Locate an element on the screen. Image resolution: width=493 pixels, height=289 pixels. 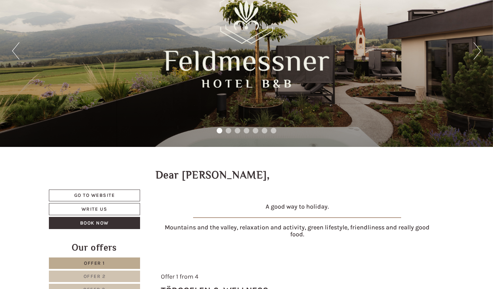
div: Hello, how can we help you? is located at coordinates (44, 29).